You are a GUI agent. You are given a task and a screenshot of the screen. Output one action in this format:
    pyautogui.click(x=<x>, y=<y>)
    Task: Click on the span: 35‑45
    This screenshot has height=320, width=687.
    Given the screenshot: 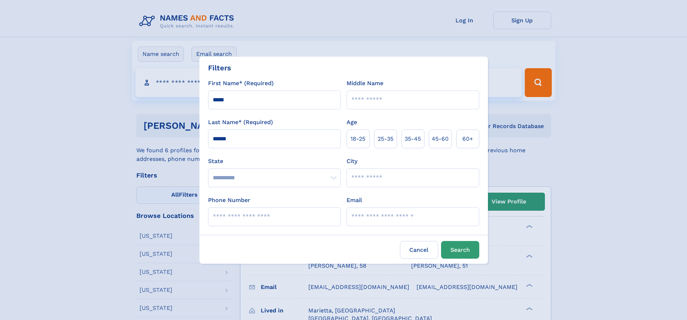 What is the action you would take?
    pyautogui.click(x=413, y=139)
    